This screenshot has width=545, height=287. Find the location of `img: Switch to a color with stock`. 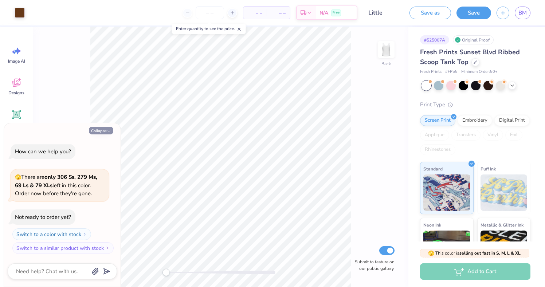

img: Switch to a color with stock is located at coordinates (85, 234).